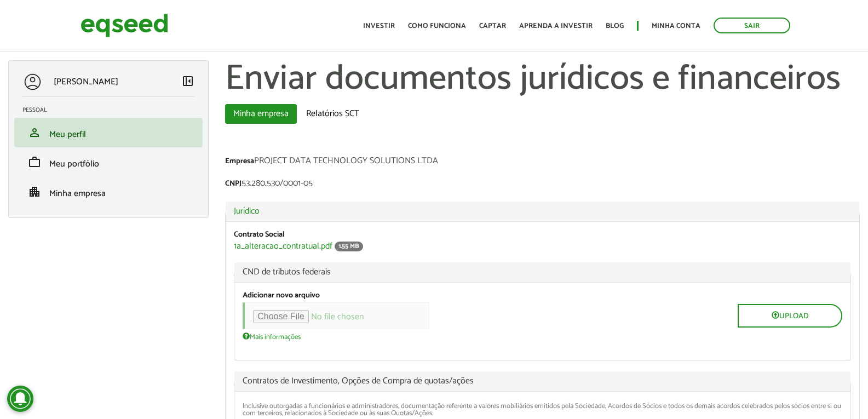 This screenshot has width=868, height=419. I want to click on a: workMeu portfólio, so click(109, 162).